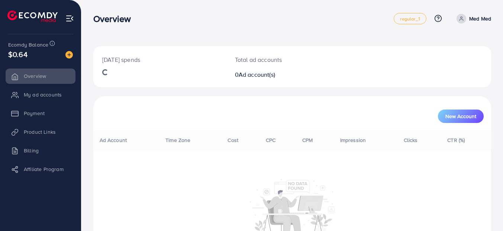 The height and width of the screenshot is (231, 503). I want to click on span: $0.64, so click(18, 54).